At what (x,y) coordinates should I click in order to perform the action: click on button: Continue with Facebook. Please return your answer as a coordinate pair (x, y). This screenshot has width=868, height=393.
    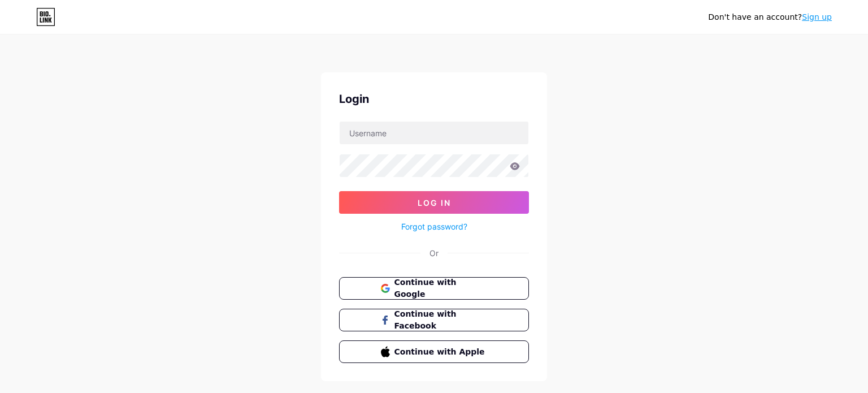
    Looking at the image, I should click on (434, 320).